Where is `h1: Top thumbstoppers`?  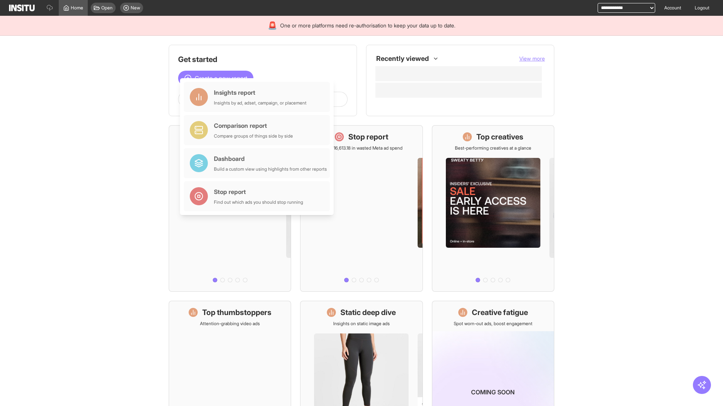 h1: Top thumbstoppers is located at coordinates (237, 313).